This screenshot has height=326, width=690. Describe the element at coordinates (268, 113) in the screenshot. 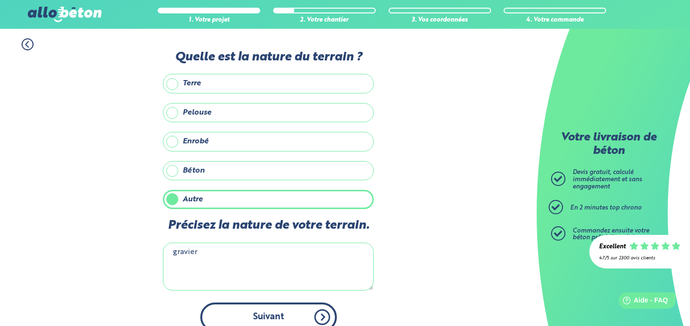

I see `label: Pelouse` at that location.